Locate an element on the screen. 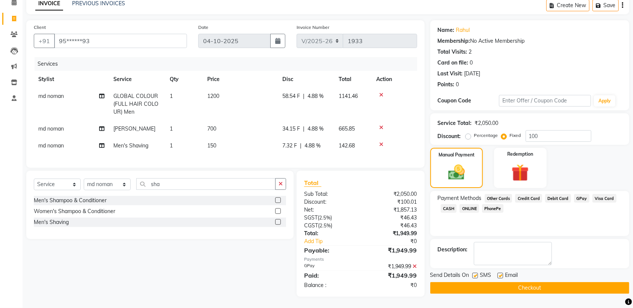 The width and height of the screenshot is (633, 308). a: Rahul is located at coordinates (463, 30).